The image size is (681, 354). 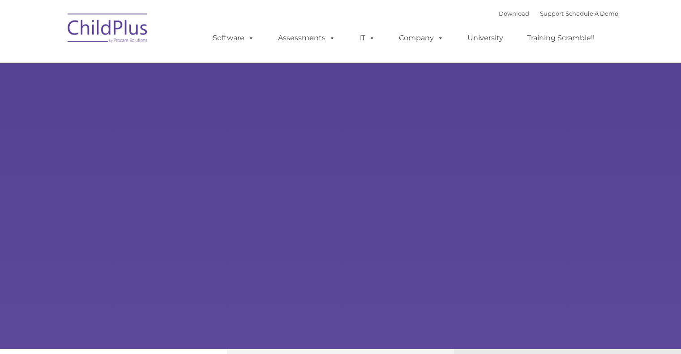 What do you see at coordinates (367, 38) in the screenshot?
I see `a: IT` at bounding box center [367, 38].